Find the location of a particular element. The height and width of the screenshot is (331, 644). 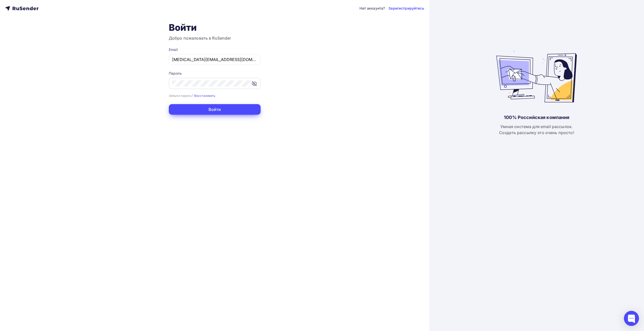

small: Восстановить is located at coordinates (205, 95).